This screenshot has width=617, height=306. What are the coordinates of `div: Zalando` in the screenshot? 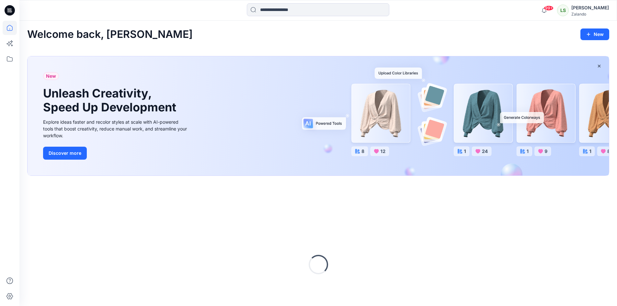 It's located at (591, 14).